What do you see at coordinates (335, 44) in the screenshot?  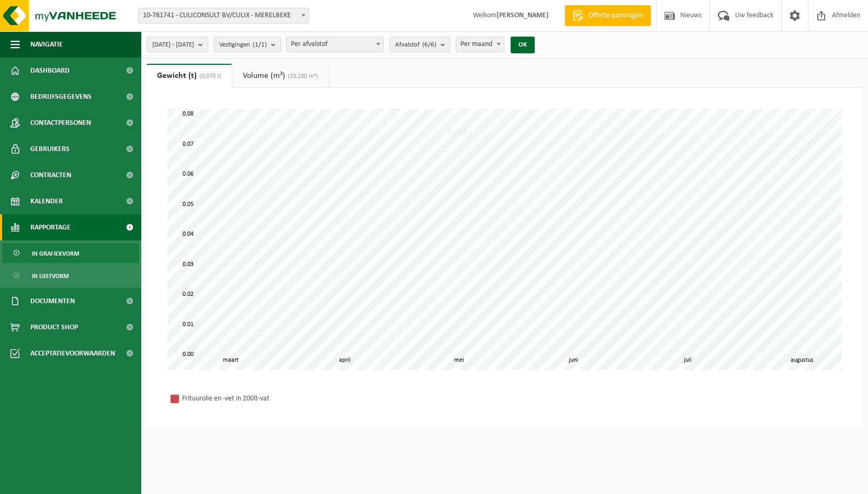 I see `span: Per afvalstof` at bounding box center [335, 44].